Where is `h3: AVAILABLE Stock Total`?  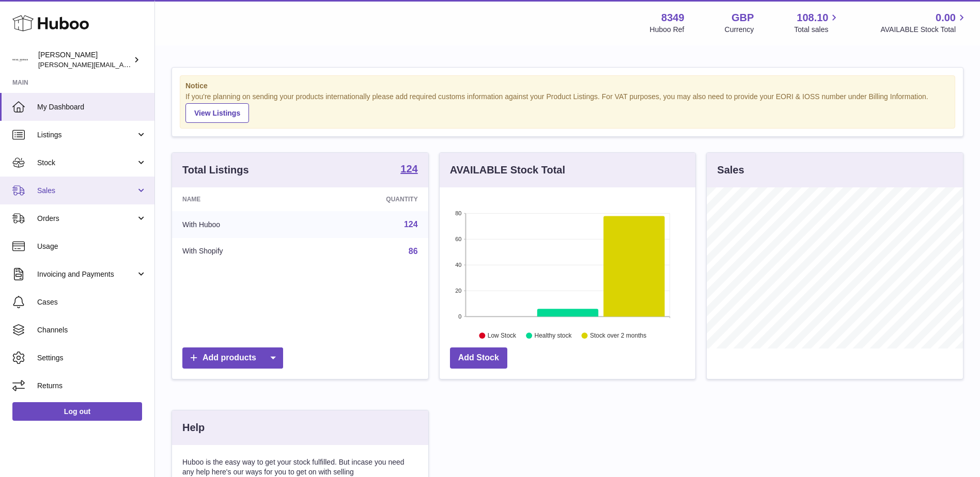
h3: AVAILABLE Stock Total is located at coordinates (508, 170).